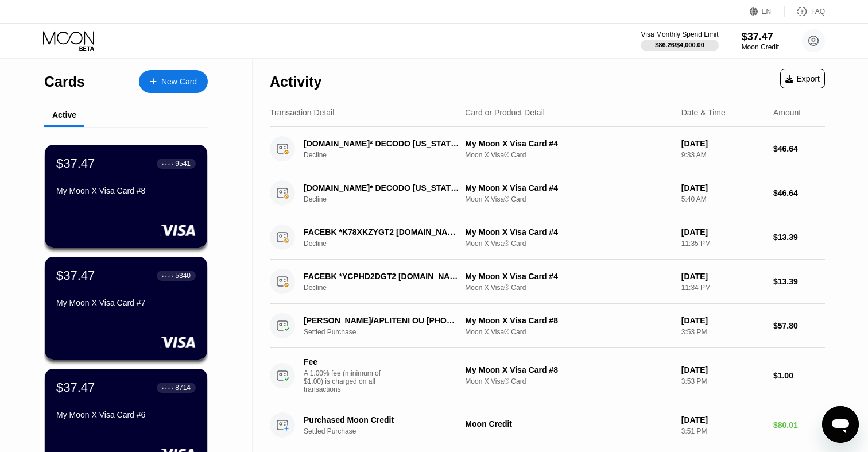 This screenshot has width=868, height=452. I want to click on div: Amount, so click(787, 112).